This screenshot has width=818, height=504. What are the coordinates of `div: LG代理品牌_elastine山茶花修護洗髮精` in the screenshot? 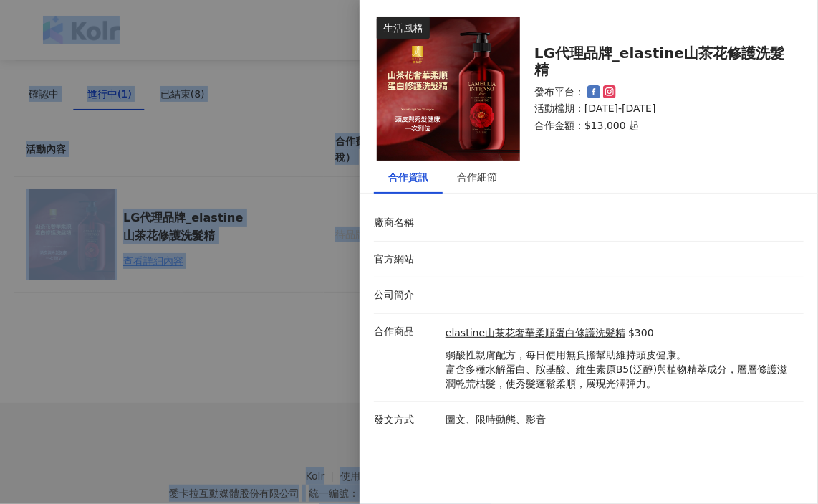 It's located at (661, 62).